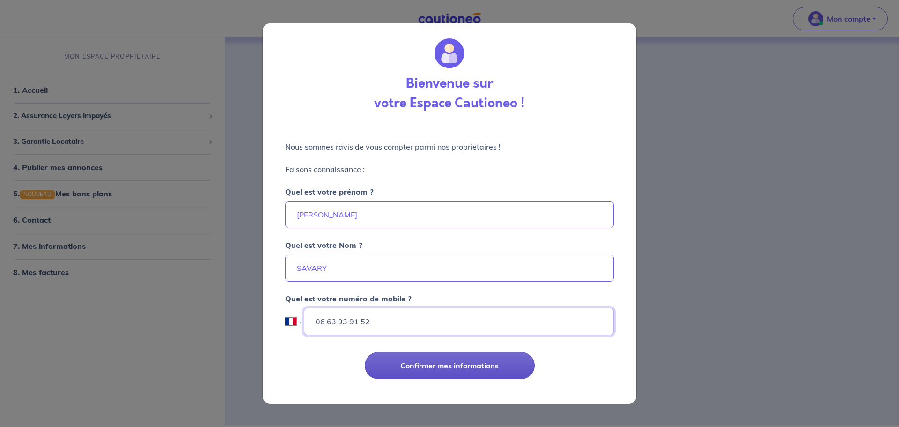  Describe the element at coordinates (449, 147) in the screenshot. I see `p: Nous sommes ravis de vous compter parmi nos propriétaires !` at that location.